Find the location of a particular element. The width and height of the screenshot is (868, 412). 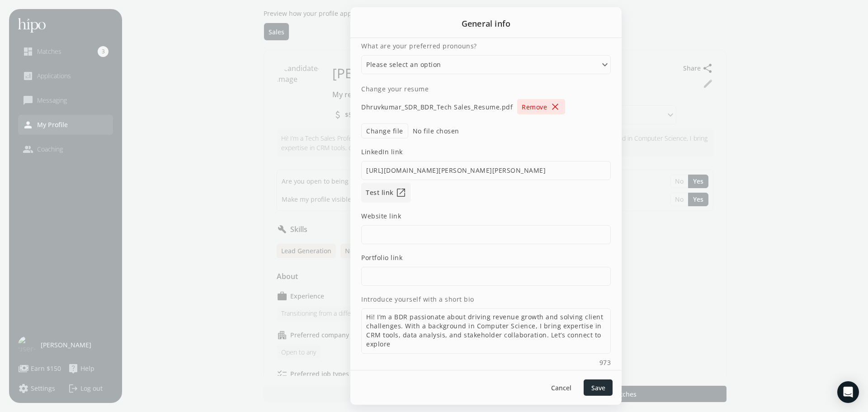

label: Website link is located at coordinates (486, 216).